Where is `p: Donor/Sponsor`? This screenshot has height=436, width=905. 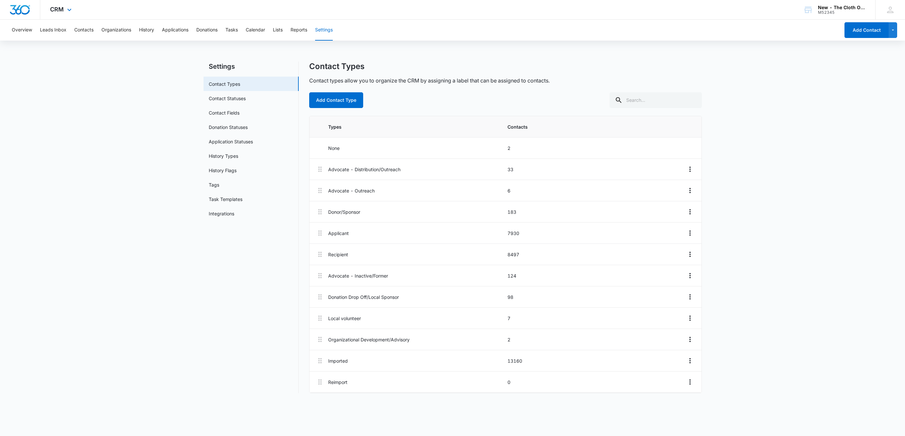
p: Donor/Sponsor is located at coordinates (415, 212).